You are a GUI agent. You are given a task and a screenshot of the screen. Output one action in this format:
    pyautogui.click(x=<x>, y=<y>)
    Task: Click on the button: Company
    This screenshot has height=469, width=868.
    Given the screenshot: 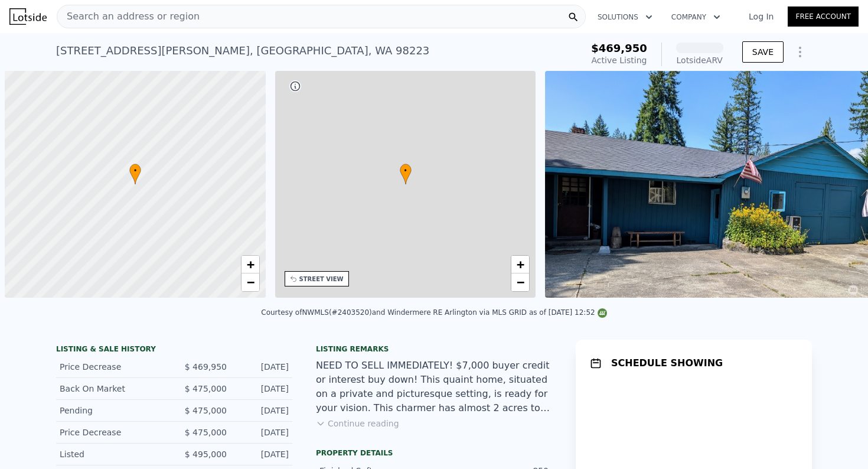 What is the action you would take?
    pyautogui.click(x=696, y=17)
    